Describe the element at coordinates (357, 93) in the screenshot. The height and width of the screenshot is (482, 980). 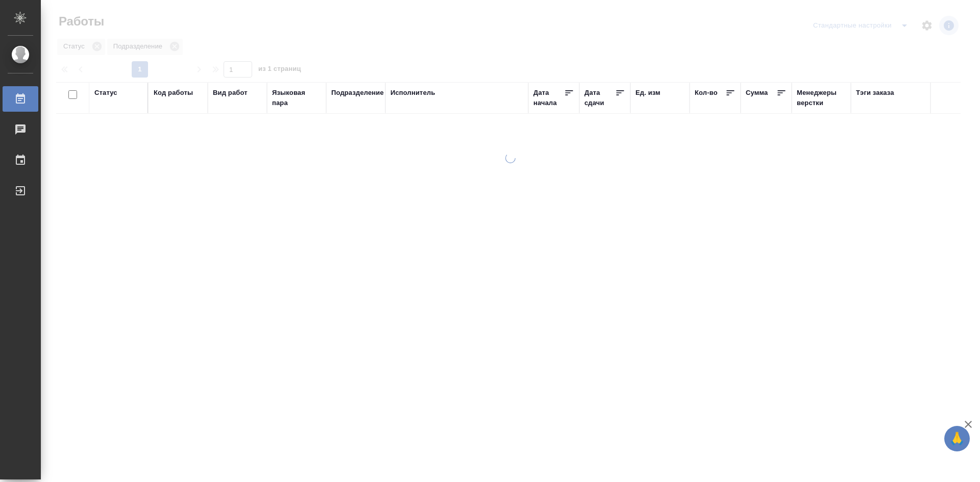
I see `div: Подразделение` at that location.